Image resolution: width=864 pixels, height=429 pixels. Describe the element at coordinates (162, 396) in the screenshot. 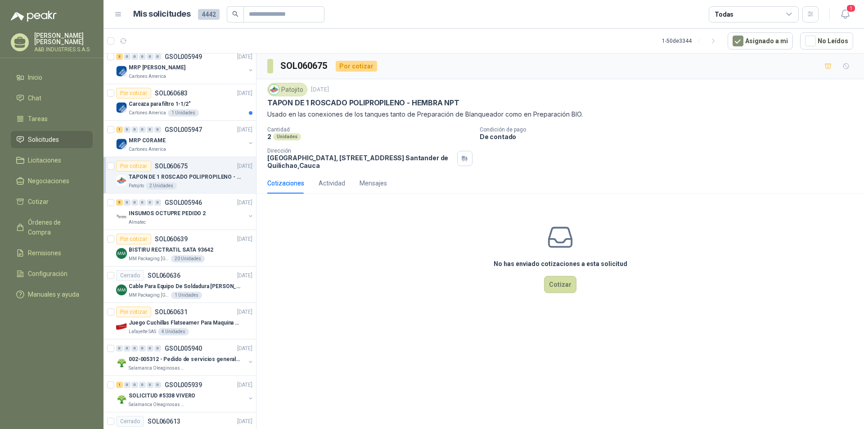

I see `p: SOLICITUD #5338 VIVERO` at that location.